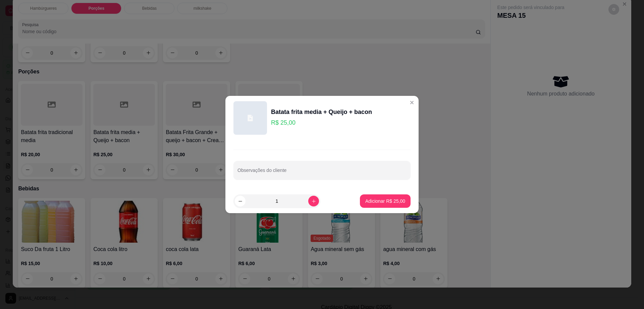 The image size is (644, 309). What do you see at coordinates (321, 112) in the screenshot?
I see `div: Batata frita media + Queijo + bacon` at bounding box center [321, 112].